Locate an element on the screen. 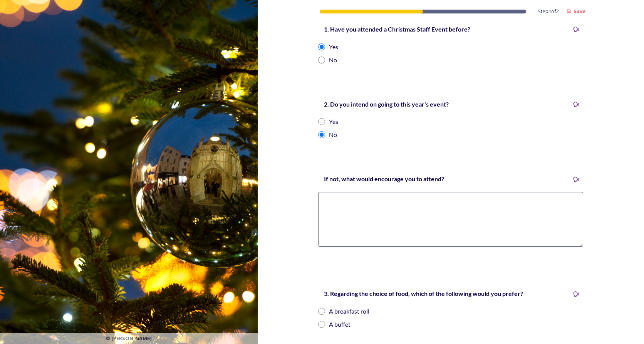 This screenshot has width=644, height=344. div: A breakfast roll is located at coordinates (349, 311).